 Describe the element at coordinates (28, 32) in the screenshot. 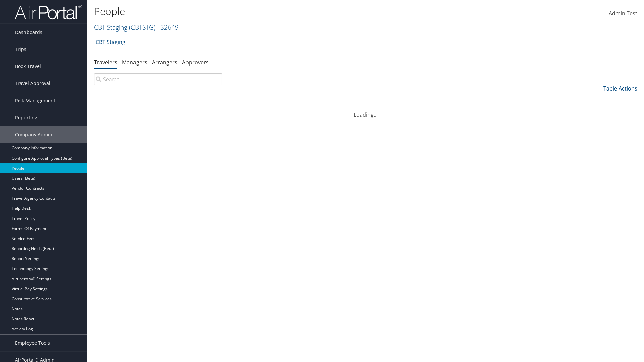

I see `span: Dashboards` at that location.